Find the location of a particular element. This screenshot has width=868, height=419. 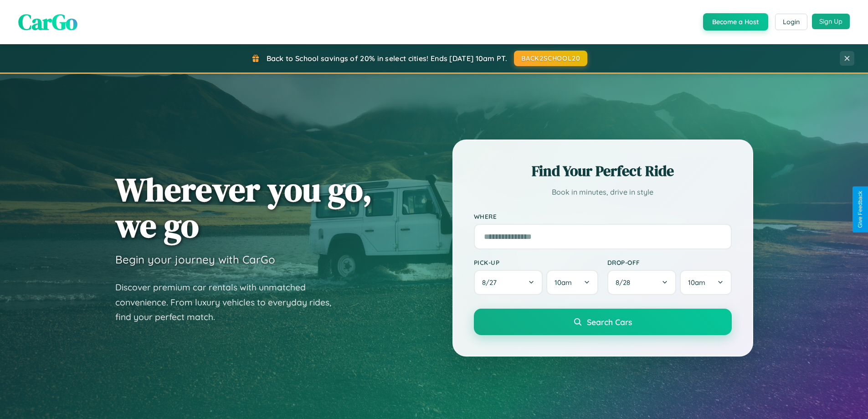

button: 8/28 is located at coordinates (642, 282).